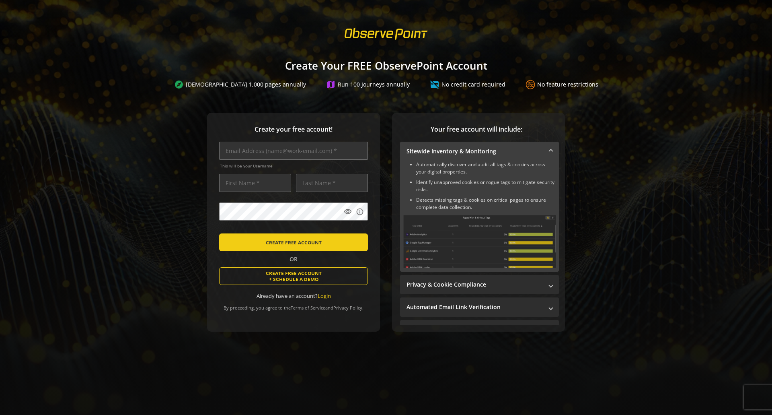  What do you see at coordinates (348, 307) in the screenshot?
I see `a: Privacy Policy` at bounding box center [348, 307].